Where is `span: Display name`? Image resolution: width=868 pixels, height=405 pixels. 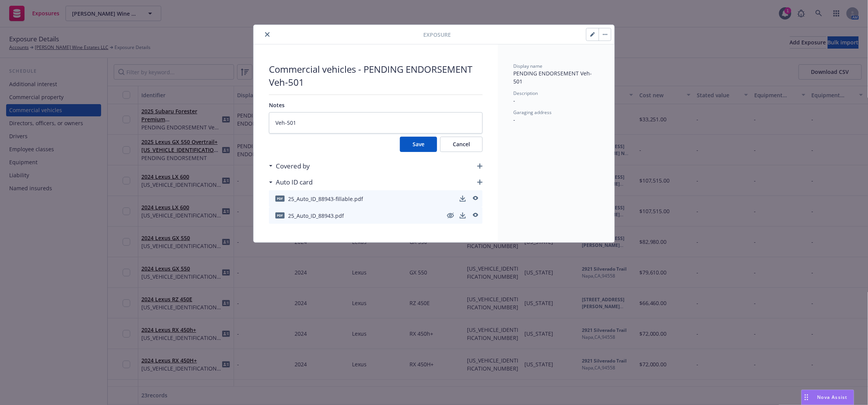
span: Display name is located at coordinates (528, 66).